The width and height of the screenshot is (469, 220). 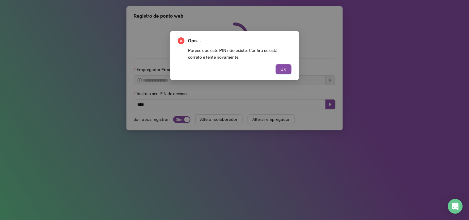 What do you see at coordinates (240, 41) in the screenshot?
I see `span: Ops...` at bounding box center [240, 41].